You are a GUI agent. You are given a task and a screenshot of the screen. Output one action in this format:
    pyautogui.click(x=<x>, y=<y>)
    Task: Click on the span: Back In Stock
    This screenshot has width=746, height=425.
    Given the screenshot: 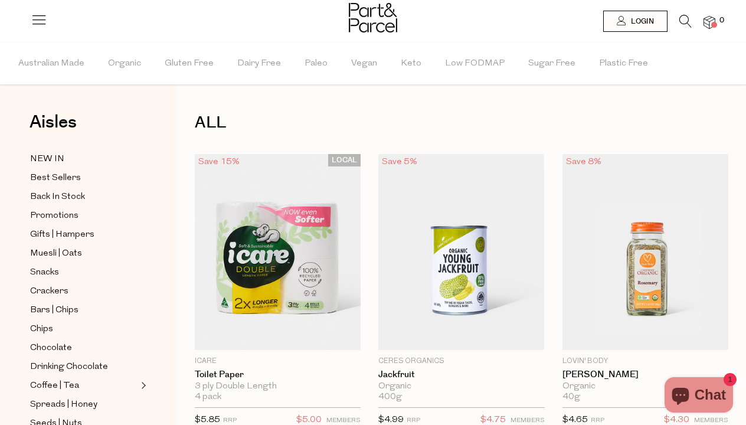 What is the action you would take?
    pyautogui.click(x=57, y=197)
    